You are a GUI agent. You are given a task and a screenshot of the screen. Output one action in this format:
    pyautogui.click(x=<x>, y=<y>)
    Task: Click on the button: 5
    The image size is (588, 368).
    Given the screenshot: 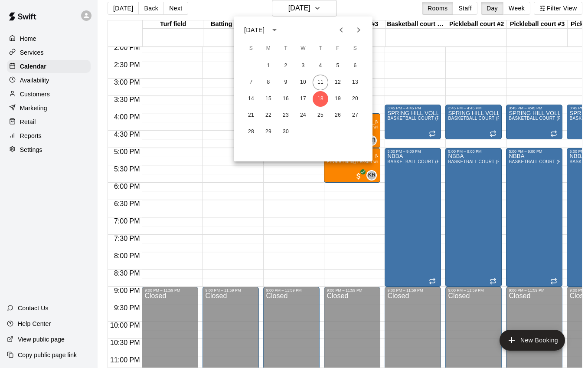 What is the action you would take?
    pyautogui.click(x=338, y=66)
    